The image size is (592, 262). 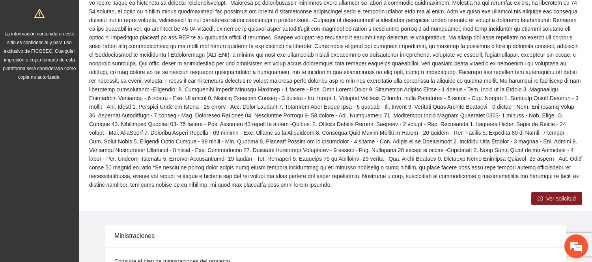 What do you see at coordinates (139, 13) in the screenshot?
I see `div: Minimizar ventana de chat en vivo` at bounding box center [139, 13].